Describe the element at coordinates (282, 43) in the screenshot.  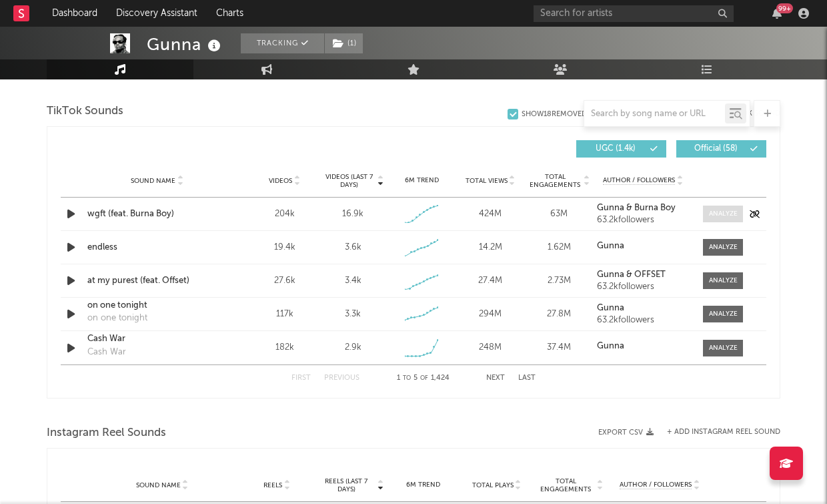
I see `button: Tracking` at that location.